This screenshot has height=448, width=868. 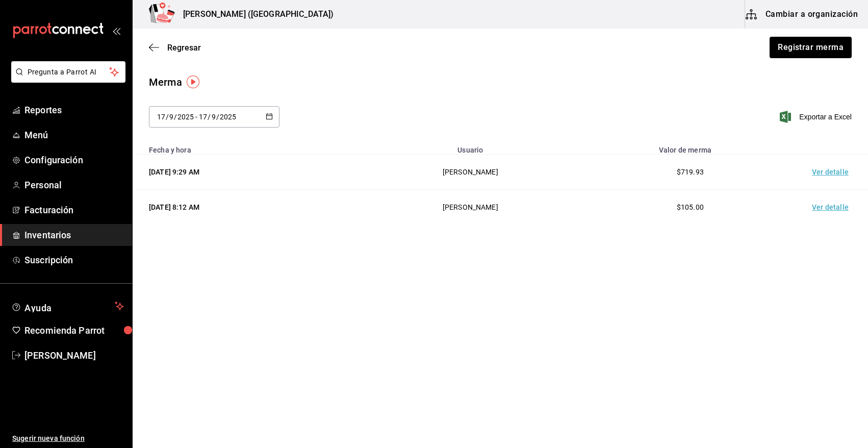 What do you see at coordinates (66, 79) in the screenshot?
I see `a: Pregunta a Parrot AI` at bounding box center [66, 79].